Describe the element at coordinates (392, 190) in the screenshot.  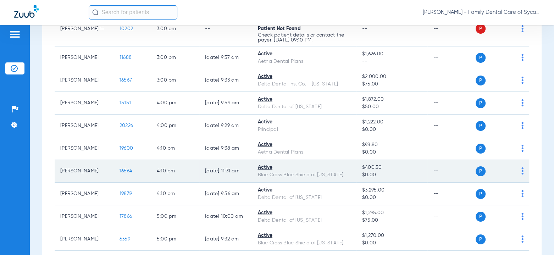
I see `span: $3,295.00` at that location.